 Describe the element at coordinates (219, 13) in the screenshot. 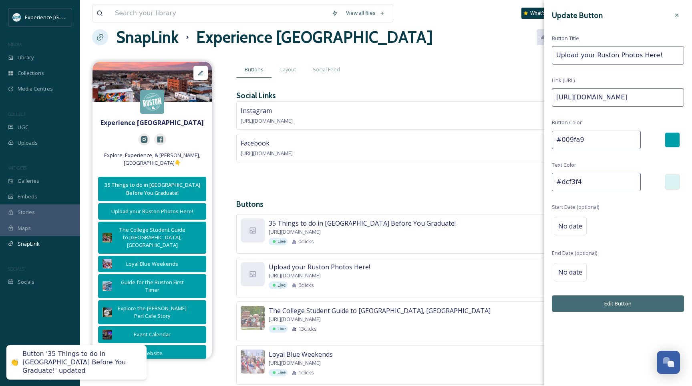

I see `input: Search your library` at that location.